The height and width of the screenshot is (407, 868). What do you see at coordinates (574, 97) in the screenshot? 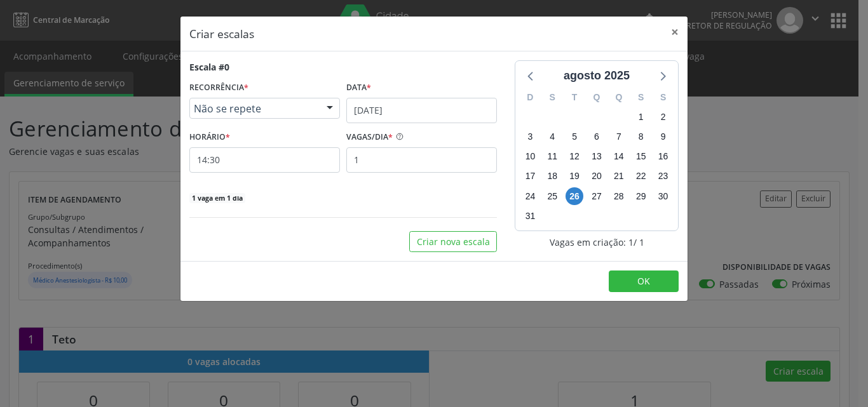
I see `div: T` at bounding box center [574, 97].